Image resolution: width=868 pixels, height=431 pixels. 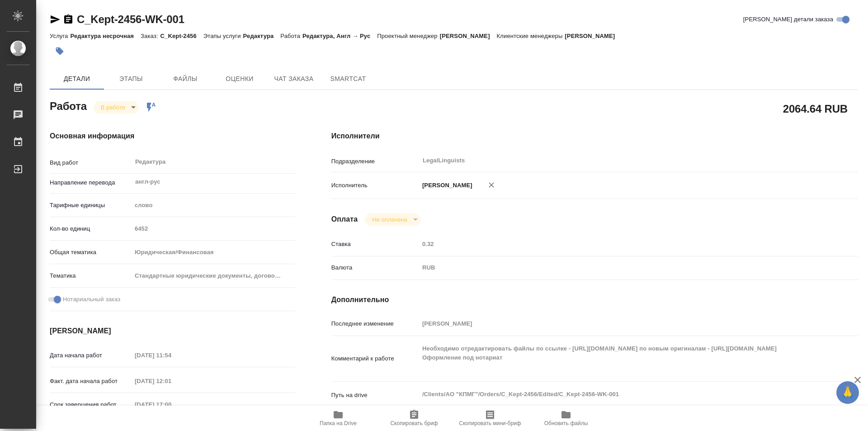 I want to click on p: Последнее изменение, so click(x=375, y=324).